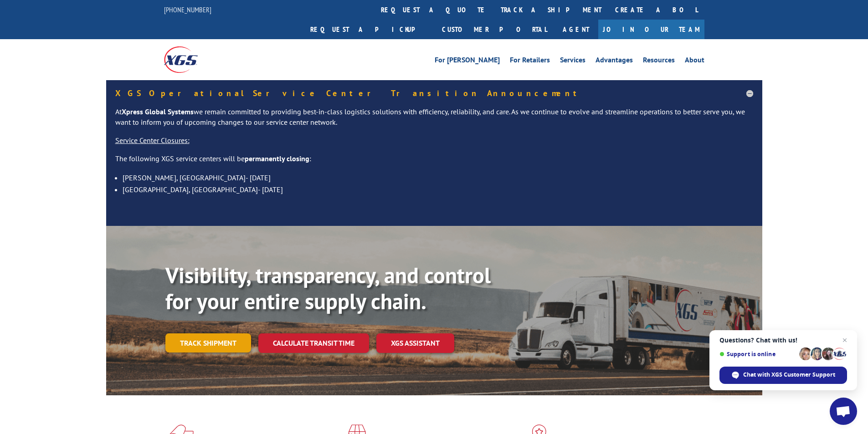 The width and height of the screenshot is (868, 434). Describe the element at coordinates (530, 61) in the screenshot. I see `a: For Retailers` at that location.